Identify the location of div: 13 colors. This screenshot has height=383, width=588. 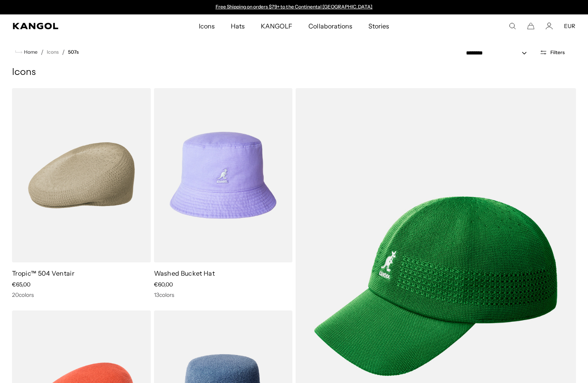
(223, 294).